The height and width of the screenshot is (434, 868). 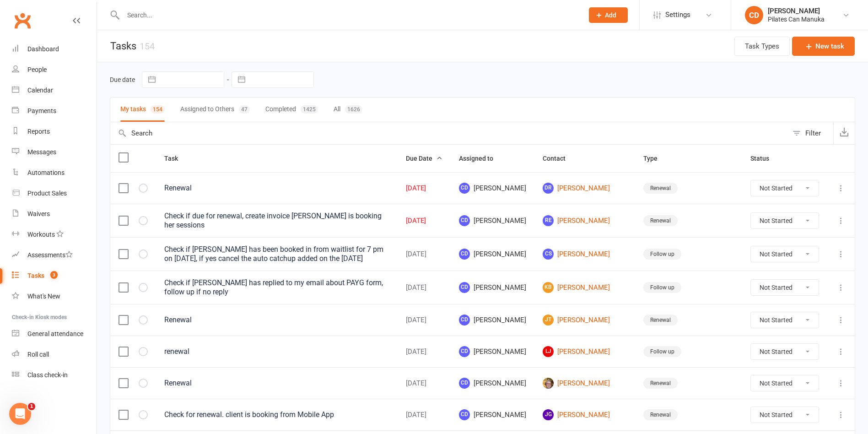 What do you see at coordinates (42, 152) in the screenshot?
I see `div: Messages` at bounding box center [42, 152].